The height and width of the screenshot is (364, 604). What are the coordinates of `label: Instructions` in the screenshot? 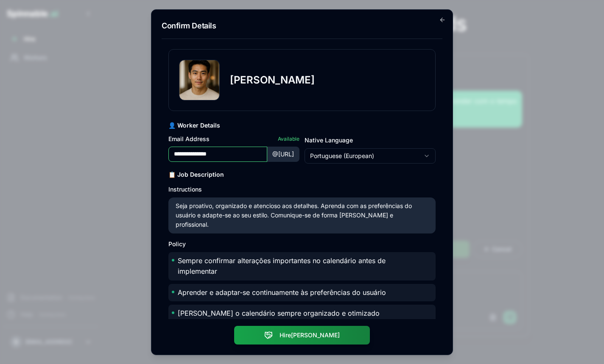 It's located at (185, 188).